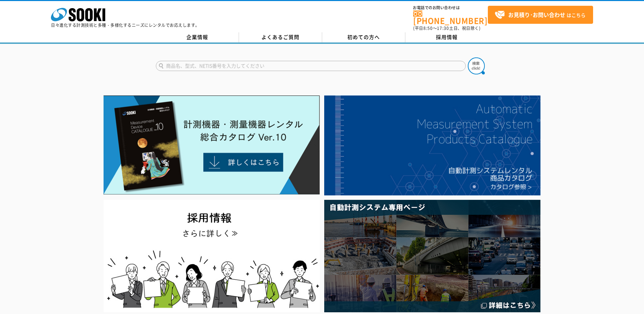 This screenshot has width=644, height=314. Describe the element at coordinates (363, 37) in the screenshot. I see `a: 初めての方へ` at that location.